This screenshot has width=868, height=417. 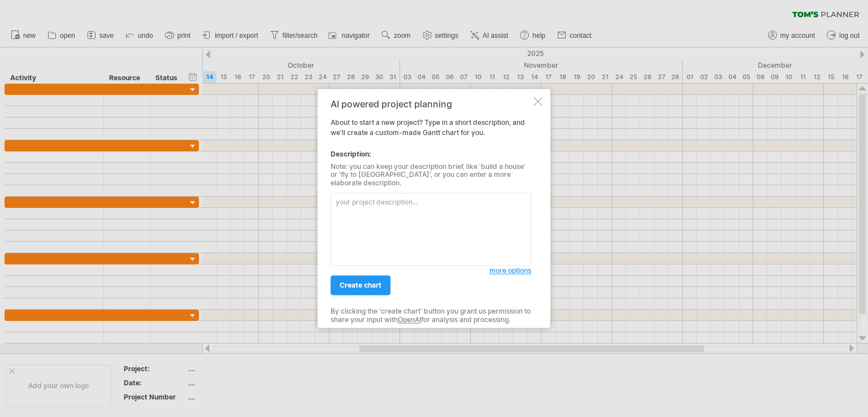 What do you see at coordinates (361, 285) in the screenshot?
I see `span: create chart` at bounding box center [361, 285].